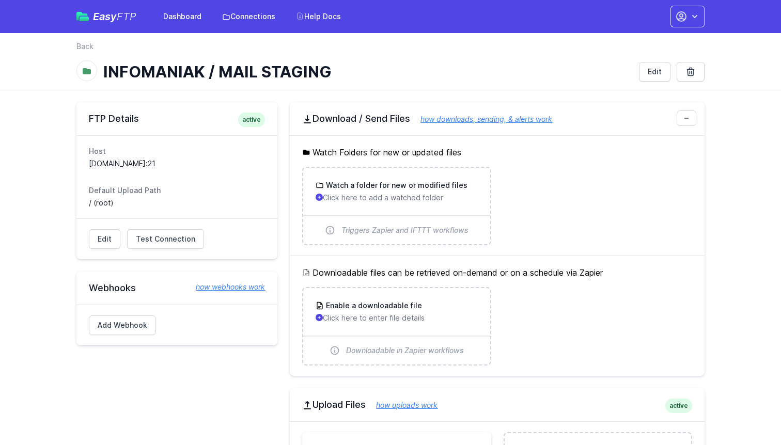 This screenshot has height=445, width=781. I want to click on a: Test Connection, so click(165, 239).